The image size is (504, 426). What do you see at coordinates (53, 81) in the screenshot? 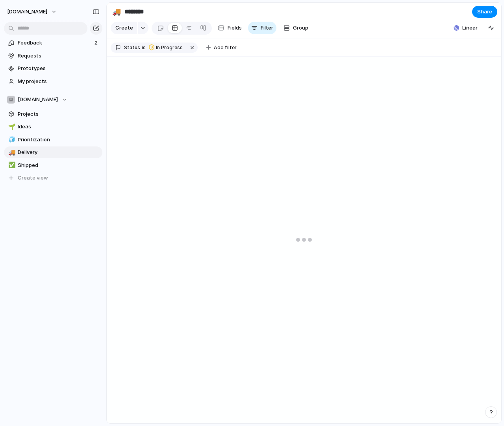
I see `a: My projects` at bounding box center [53, 81].